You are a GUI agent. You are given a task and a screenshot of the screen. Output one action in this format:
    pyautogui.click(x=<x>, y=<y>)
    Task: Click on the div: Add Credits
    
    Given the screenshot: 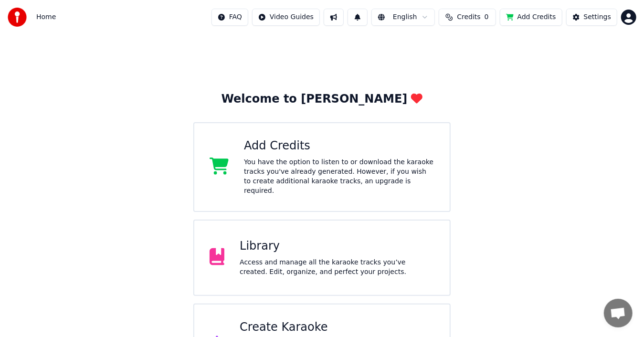 What is the action you would take?
    pyautogui.click(x=339, y=146)
    